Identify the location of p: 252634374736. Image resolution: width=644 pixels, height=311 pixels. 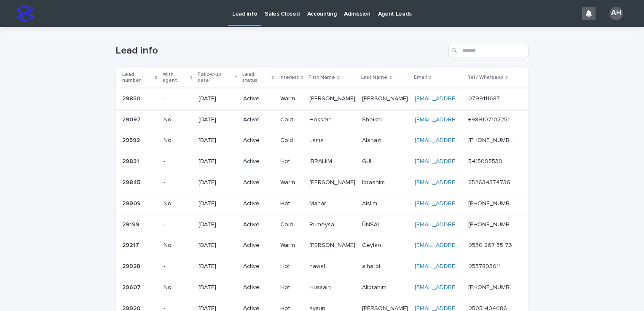
(491, 182).